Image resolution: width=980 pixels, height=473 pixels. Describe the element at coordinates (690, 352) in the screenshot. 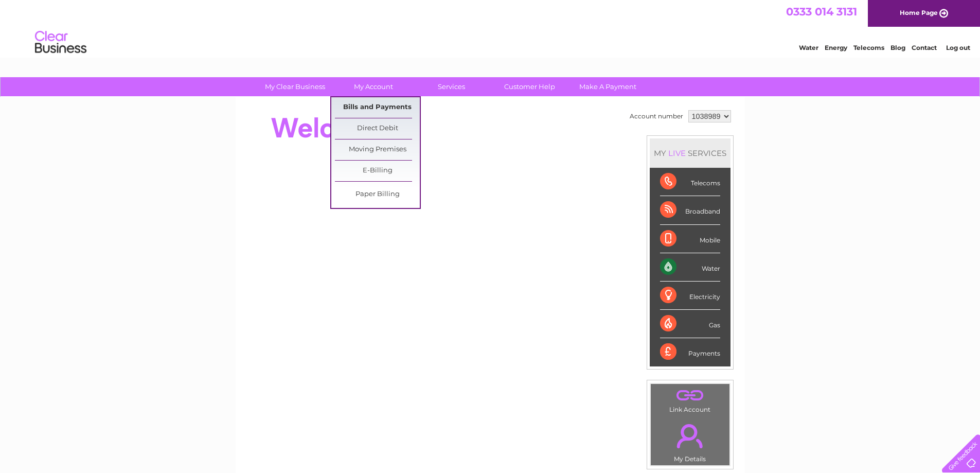

I see `div: Payments` at that location.